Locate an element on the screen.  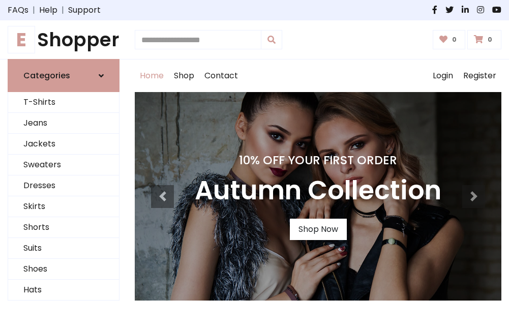
a: FAQs is located at coordinates (18, 10).